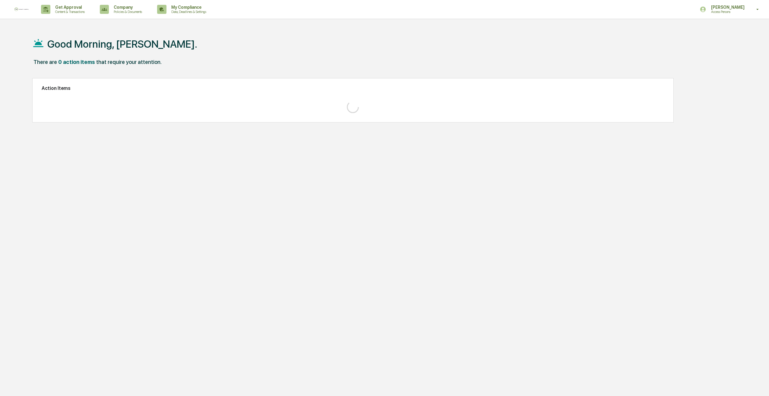  Describe the element at coordinates (129, 62) in the screenshot. I see `div: that require your attention.` at that location.